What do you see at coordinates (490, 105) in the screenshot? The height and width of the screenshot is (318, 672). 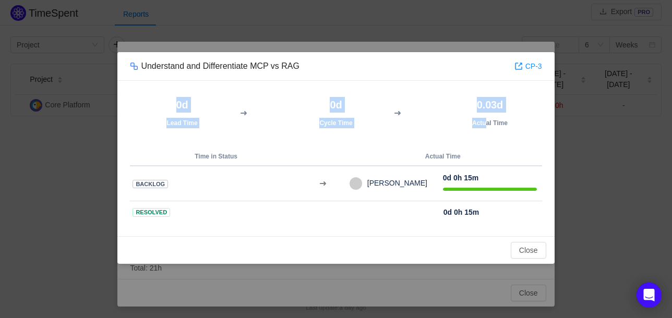 I see `strong: 0.03d` at bounding box center [490, 105].